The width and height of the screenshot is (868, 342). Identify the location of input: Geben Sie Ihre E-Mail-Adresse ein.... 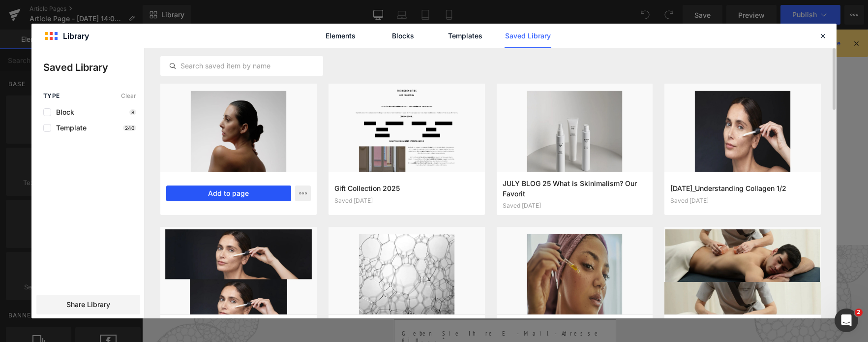
(363, 303).